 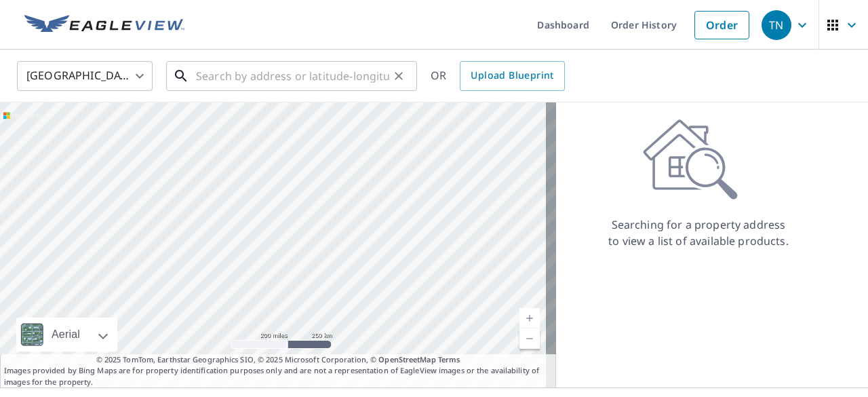 What do you see at coordinates (512, 76) in the screenshot?
I see `a: Upload Blueprint` at bounding box center [512, 76].